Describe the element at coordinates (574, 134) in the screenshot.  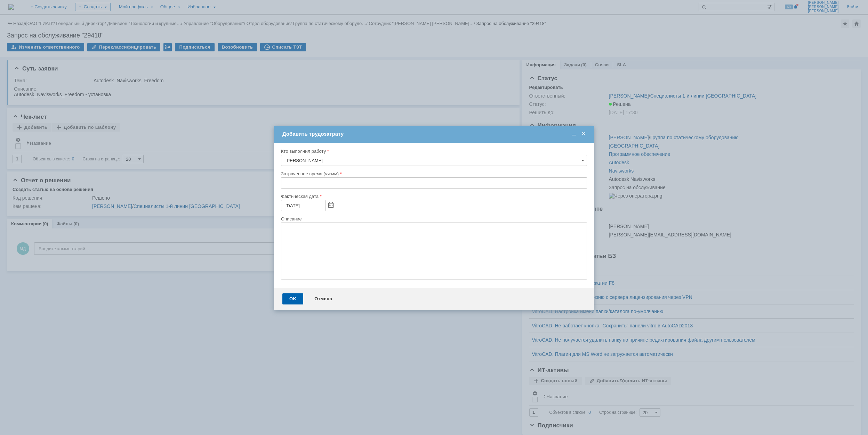
I see `span: Свернуть (Ctrl + M)` at that location.